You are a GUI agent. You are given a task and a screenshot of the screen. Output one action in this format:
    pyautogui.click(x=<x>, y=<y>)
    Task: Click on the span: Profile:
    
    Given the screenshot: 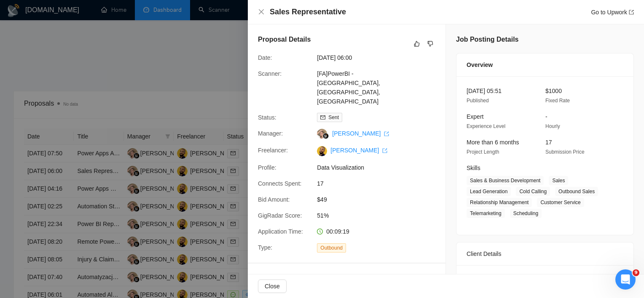 What is the action you would take?
    pyautogui.click(x=267, y=168)
    